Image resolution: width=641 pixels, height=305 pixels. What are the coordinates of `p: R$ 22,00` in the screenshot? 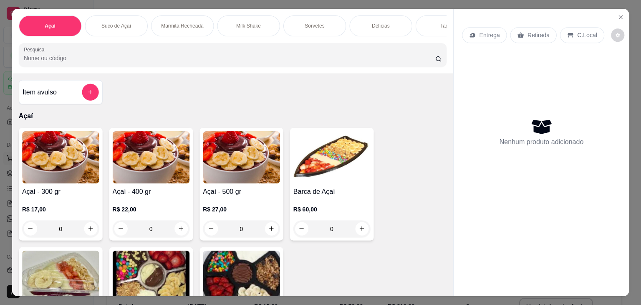 It's located at (151, 209).